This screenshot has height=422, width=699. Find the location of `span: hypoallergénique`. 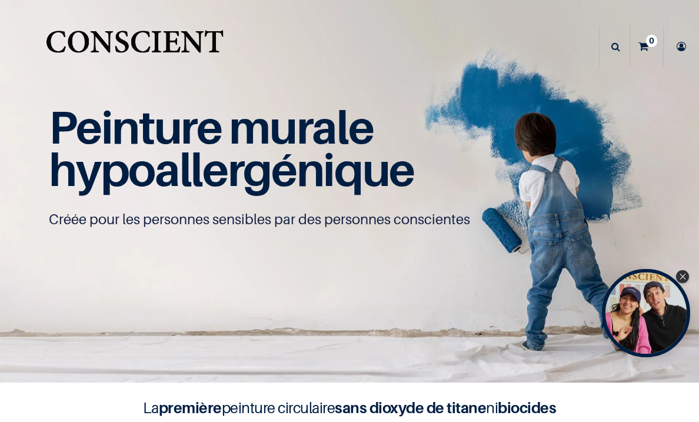

span: hypoallergénique is located at coordinates (231, 169).